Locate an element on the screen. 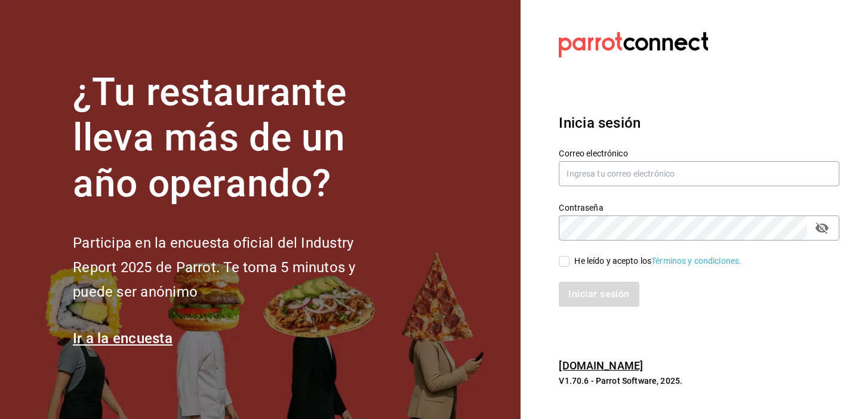 This screenshot has height=419, width=868. label: Contraseña is located at coordinates (699, 207).